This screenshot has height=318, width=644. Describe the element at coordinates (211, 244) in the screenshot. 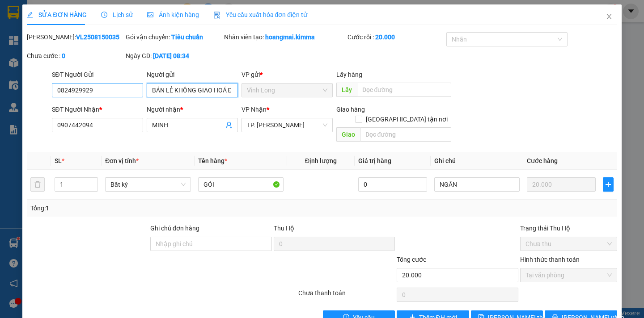

I see `input: Ghi chú đơn hàng` at that location.